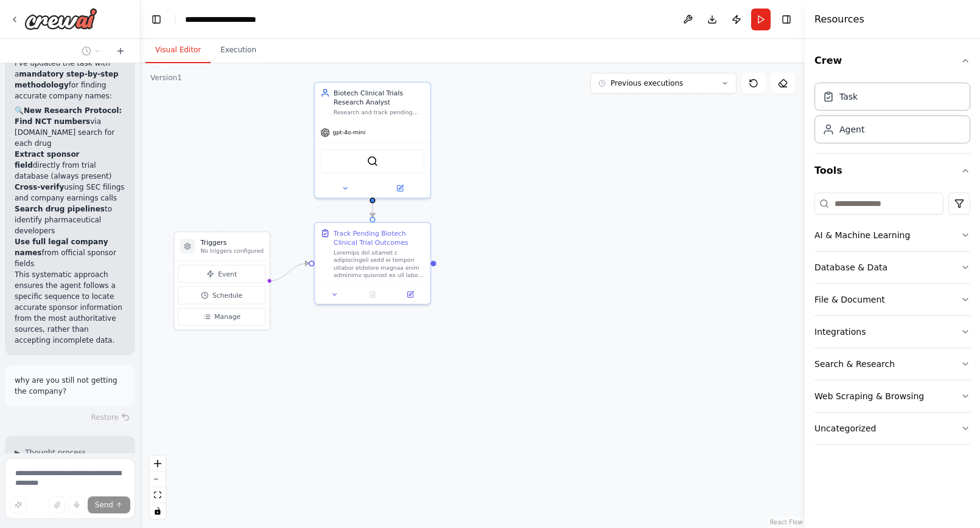  I want to click on button: Hide right sidebar, so click(786, 19).